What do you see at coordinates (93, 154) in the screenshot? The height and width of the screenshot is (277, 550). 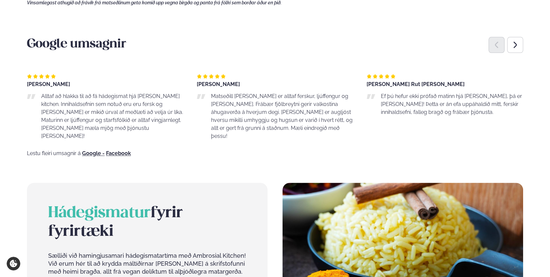 I see `a: Google -` at bounding box center [93, 154].